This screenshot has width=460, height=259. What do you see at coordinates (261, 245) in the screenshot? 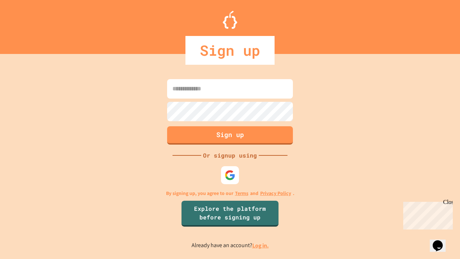
I see `a: Log in.` at bounding box center [261, 245].